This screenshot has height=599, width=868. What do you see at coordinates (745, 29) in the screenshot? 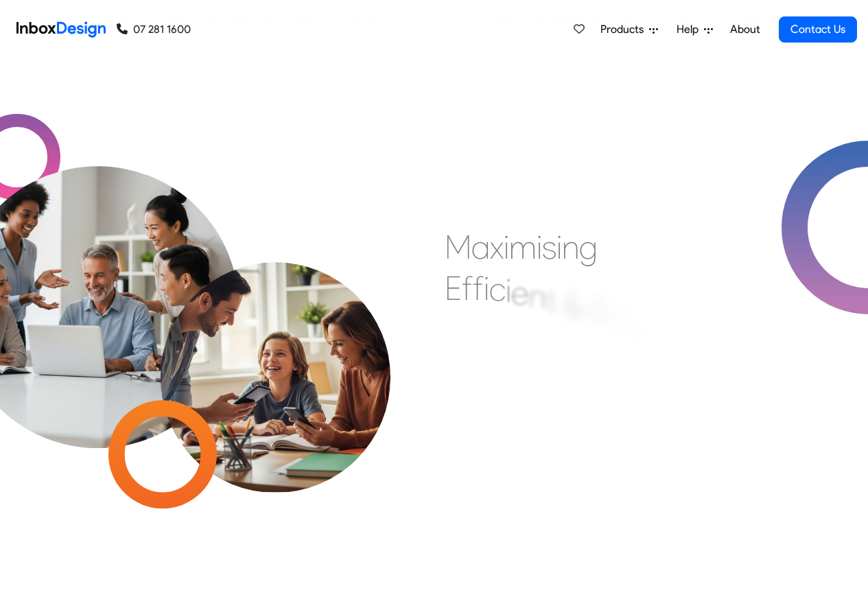
I see `a: About` at bounding box center [745, 29].